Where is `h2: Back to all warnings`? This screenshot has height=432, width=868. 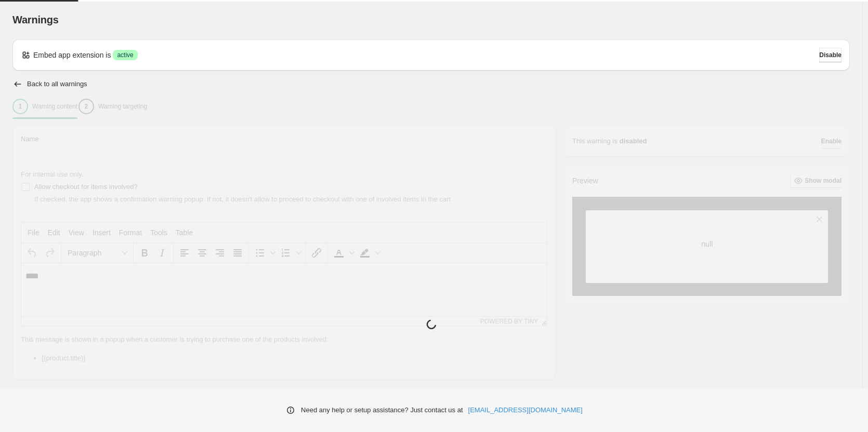
h2: Back to all warnings is located at coordinates (58, 84).